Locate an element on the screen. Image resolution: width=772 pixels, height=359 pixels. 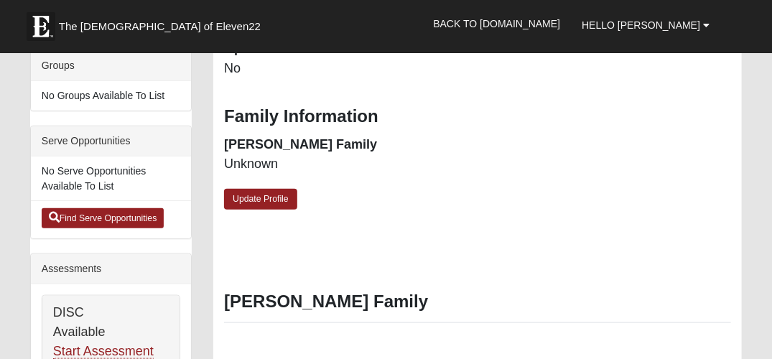
li: No Groups Available To List is located at coordinates (111, 95).